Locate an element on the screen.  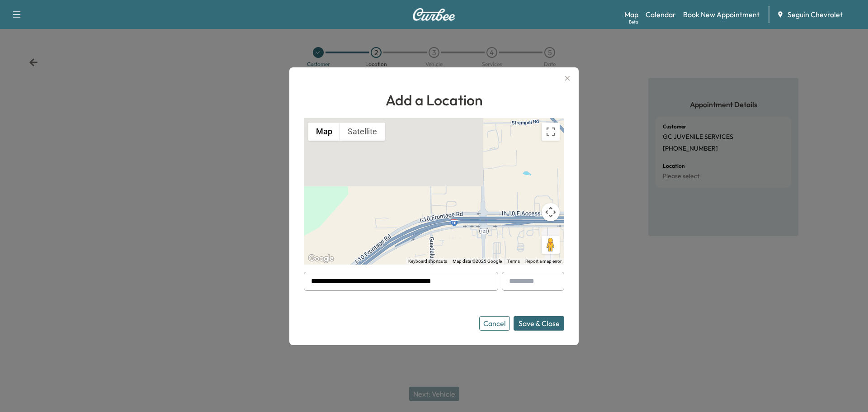
a: Calendar is located at coordinates (660, 14).